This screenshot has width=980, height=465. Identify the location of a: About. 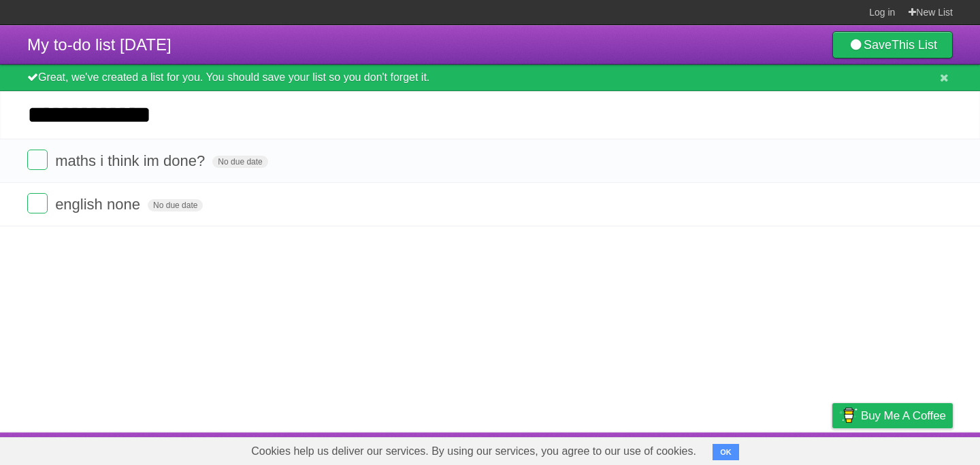
(666, 449).